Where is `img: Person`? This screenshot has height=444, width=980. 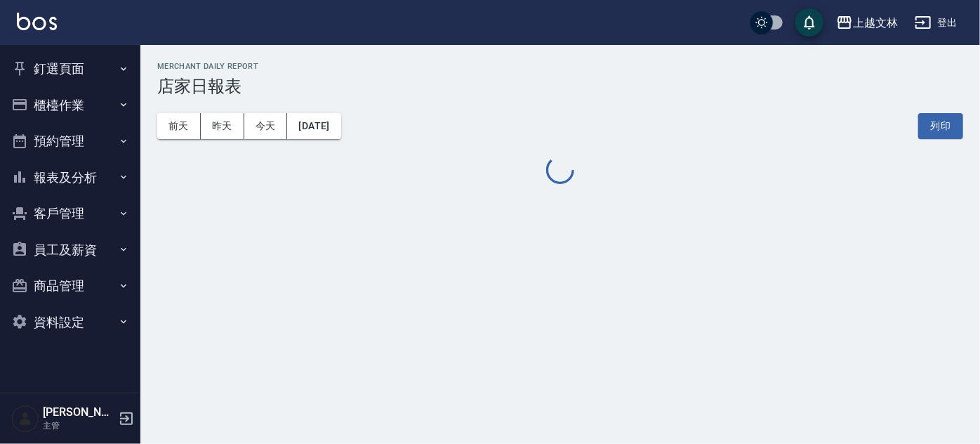 img: Person is located at coordinates (25, 419).